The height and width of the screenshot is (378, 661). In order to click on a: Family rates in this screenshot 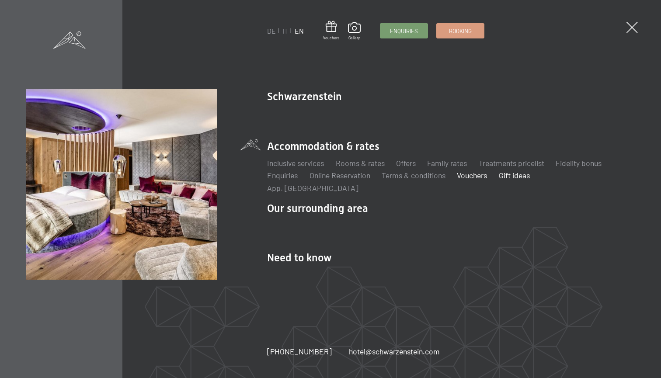, I will do `click(447, 163)`.